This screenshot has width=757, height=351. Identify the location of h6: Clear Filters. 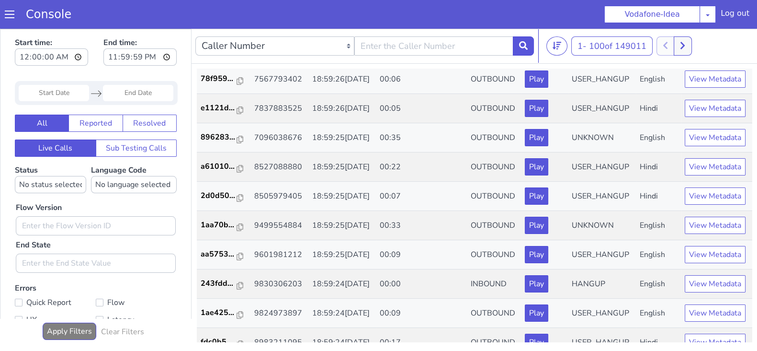
(123, 303).